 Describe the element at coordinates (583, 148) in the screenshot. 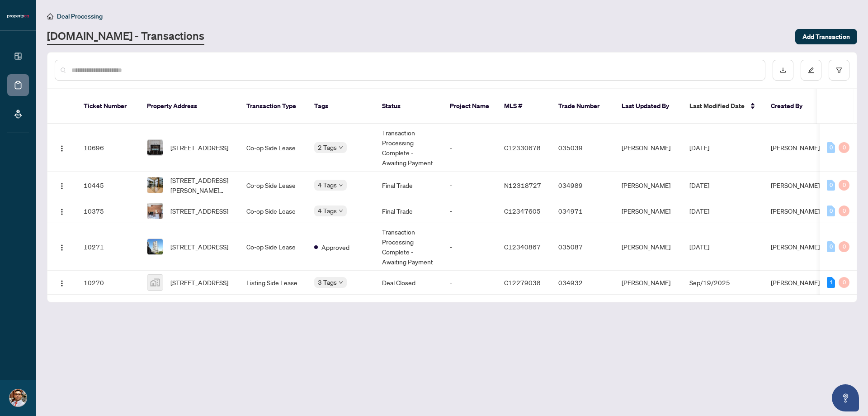

I see `td: 035039` at that location.